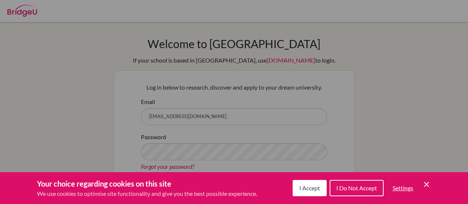 This screenshot has height=204, width=468. I want to click on span: I Do Not Accept, so click(356, 187).